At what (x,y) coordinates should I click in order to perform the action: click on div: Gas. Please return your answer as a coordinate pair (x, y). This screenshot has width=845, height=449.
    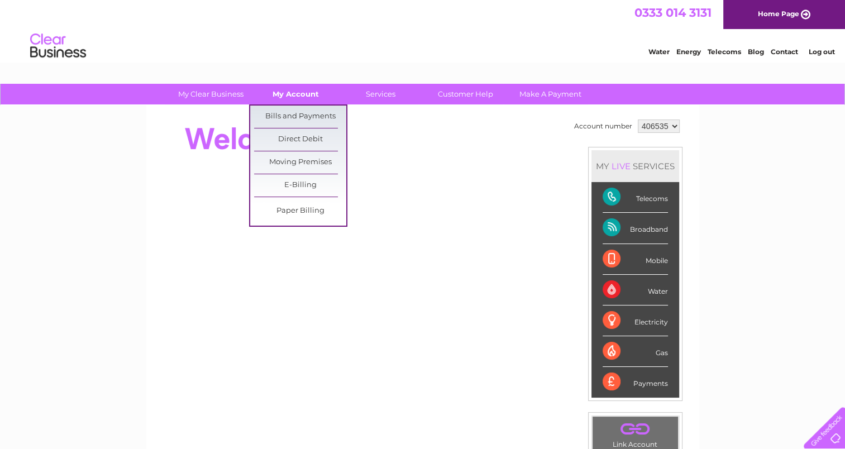
    Looking at the image, I should click on (635, 351).